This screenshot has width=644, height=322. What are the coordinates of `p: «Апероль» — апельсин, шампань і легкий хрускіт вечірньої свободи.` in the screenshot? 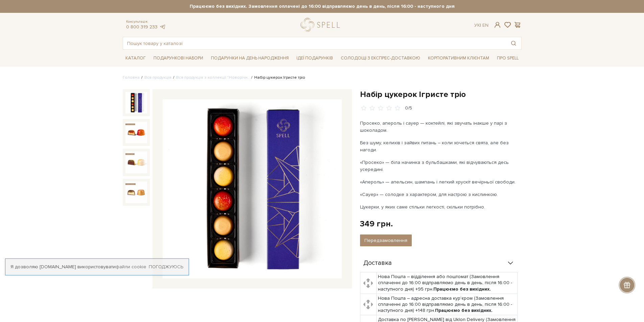 It's located at (439, 182).